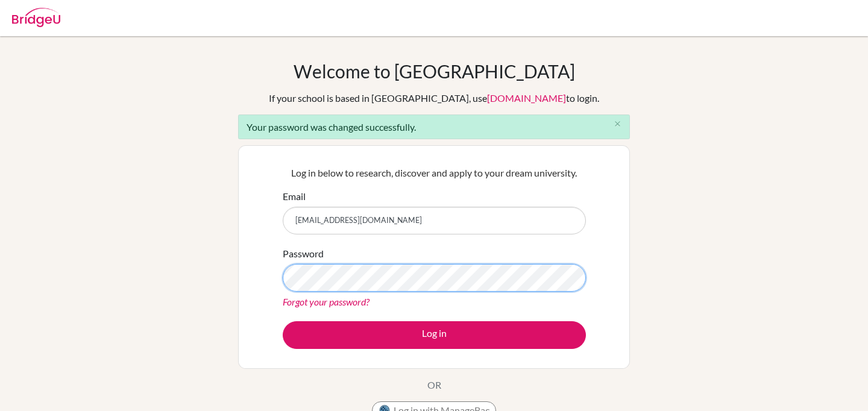  What do you see at coordinates (434, 386) in the screenshot?
I see `p: OR` at bounding box center [434, 386].